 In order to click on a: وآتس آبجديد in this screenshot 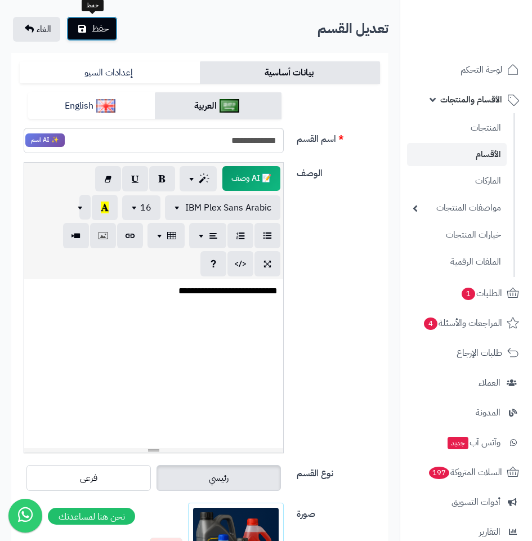, I will do `click(466, 443)`.